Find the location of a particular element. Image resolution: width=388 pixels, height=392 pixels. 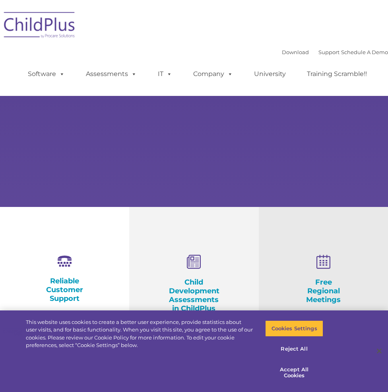

a: Company is located at coordinates (213, 74).